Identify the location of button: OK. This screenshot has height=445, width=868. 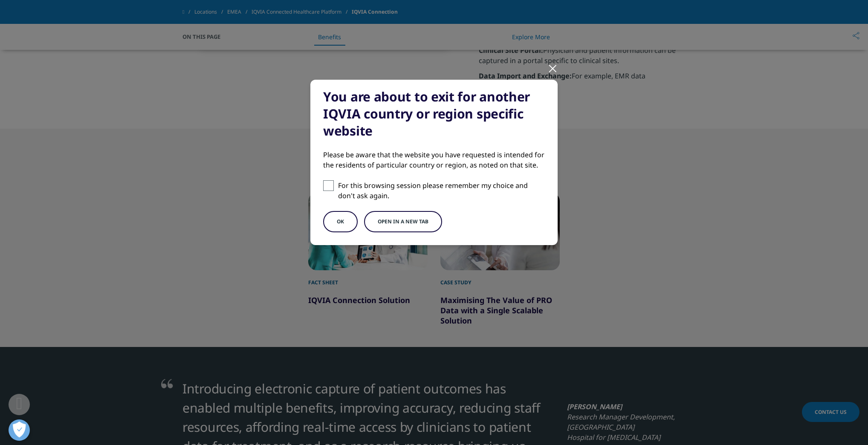
(340, 222).